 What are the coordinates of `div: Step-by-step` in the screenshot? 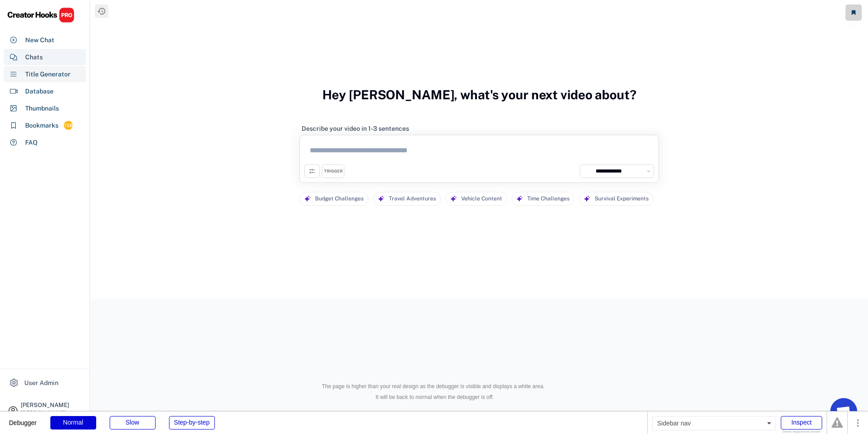 It's located at (192, 423).